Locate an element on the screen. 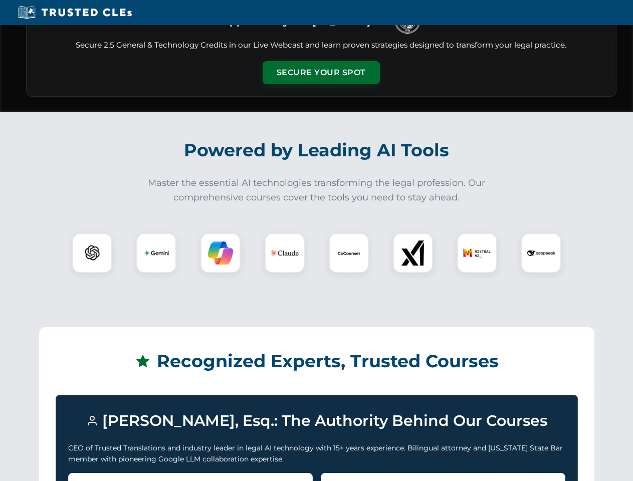 The image size is (633, 481). div: ChatGPT is located at coordinates (92, 253).